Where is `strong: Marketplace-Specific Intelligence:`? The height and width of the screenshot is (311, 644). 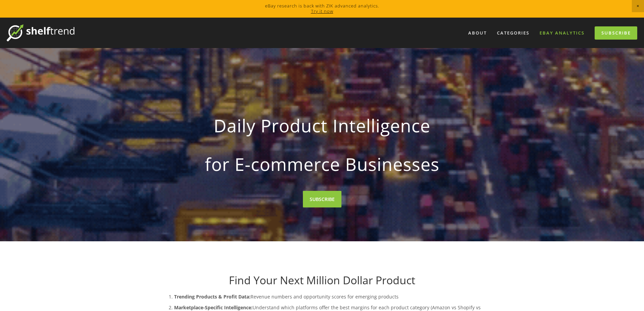 strong: Marketplace-Specific Intelligence: is located at coordinates (213, 307).